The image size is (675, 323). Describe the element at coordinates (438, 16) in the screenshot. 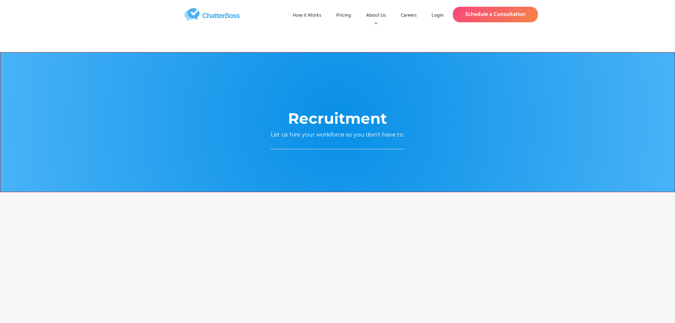

I see `a: Login` at that location.